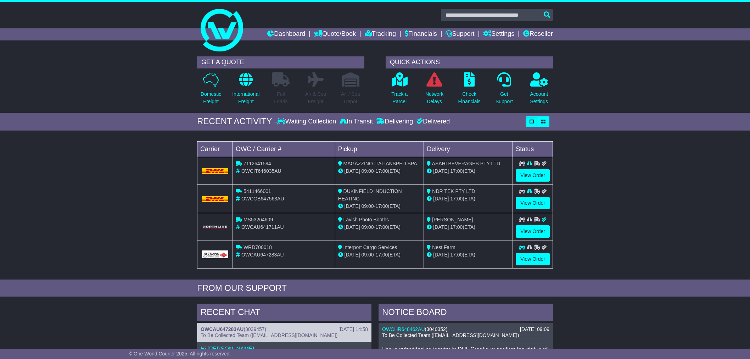 Image resolution: width=750 pixels, height=359 pixels. I want to click on a: DomesticFreight, so click(211, 90).